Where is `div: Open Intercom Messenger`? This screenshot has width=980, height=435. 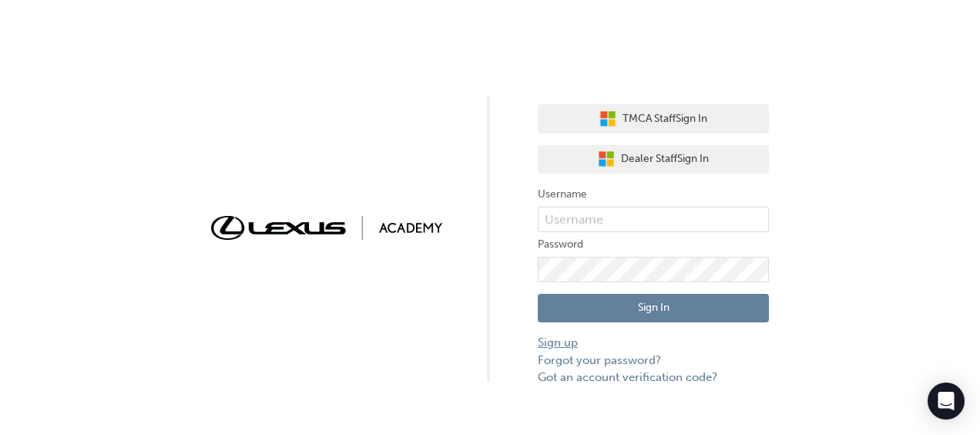
div: Open Intercom Messenger is located at coordinates (946, 401).